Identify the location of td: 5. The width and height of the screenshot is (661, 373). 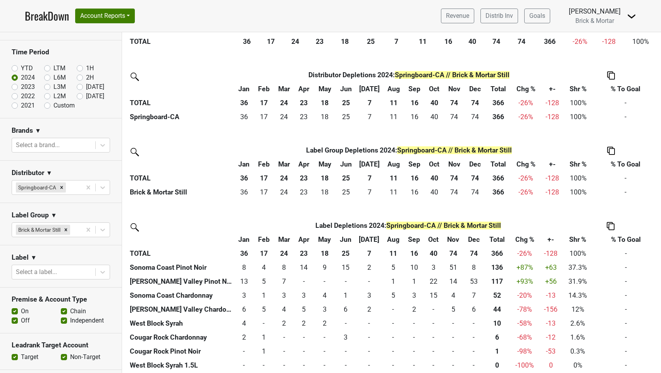
(393, 267).